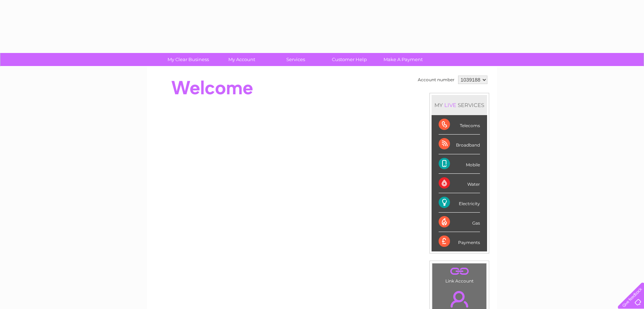 The width and height of the screenshot is (644, 309). I want to click on td: Account number, so click(436, 80).